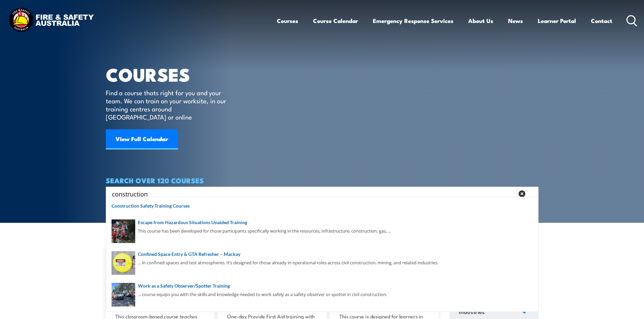 The image size is (644, 319). What do you see at coordinates (142, 139) in the screenshot?
I see `a: View Full Calendar` at bounding box center [142, 139].